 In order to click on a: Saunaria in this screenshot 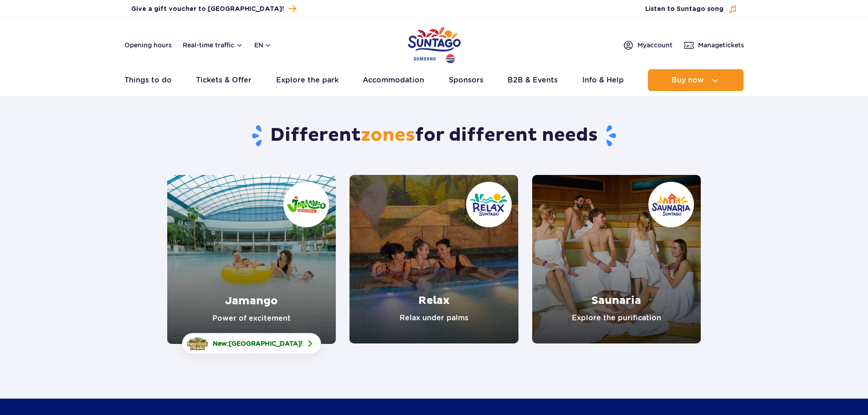, I will do `click(616, 260)`.